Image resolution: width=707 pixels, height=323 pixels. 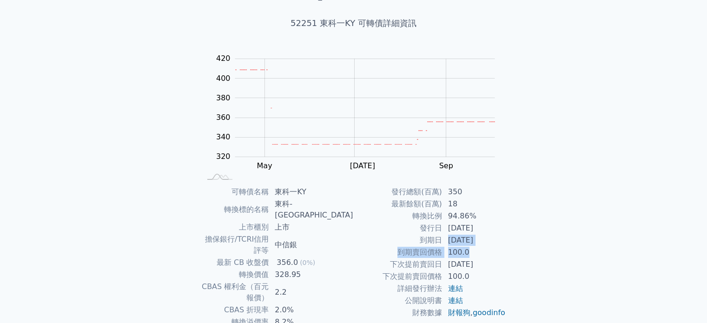 What do you see at coordinates (474, 192) in the screenshot?
I see `td: 350` at bounding box center [474, 192].